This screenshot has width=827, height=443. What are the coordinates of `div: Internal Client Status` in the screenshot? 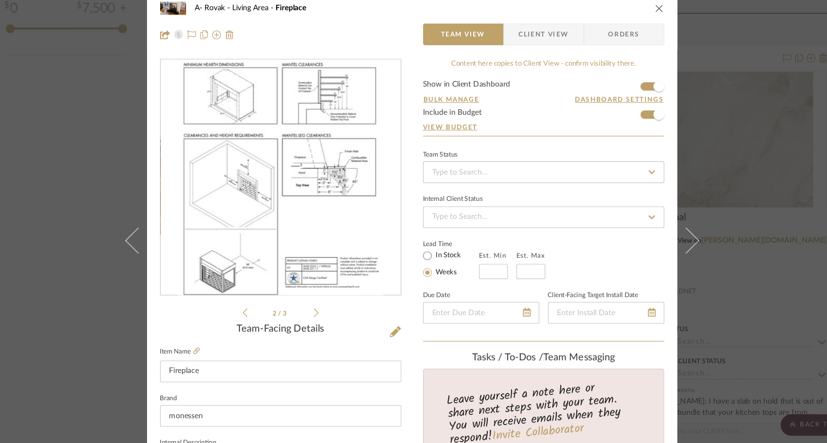 It's located at (450, 192).